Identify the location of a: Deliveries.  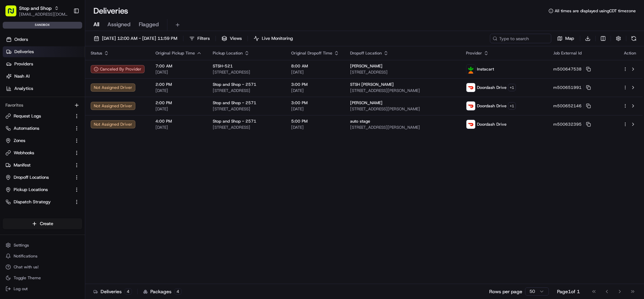
(44, 52).